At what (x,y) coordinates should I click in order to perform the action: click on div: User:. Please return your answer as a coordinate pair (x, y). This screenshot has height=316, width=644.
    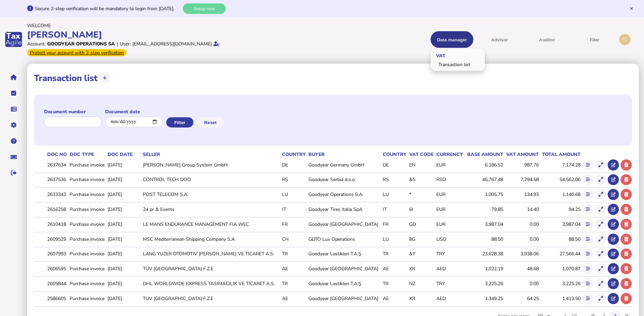
    Looking at the image, I should click on (125, 44).